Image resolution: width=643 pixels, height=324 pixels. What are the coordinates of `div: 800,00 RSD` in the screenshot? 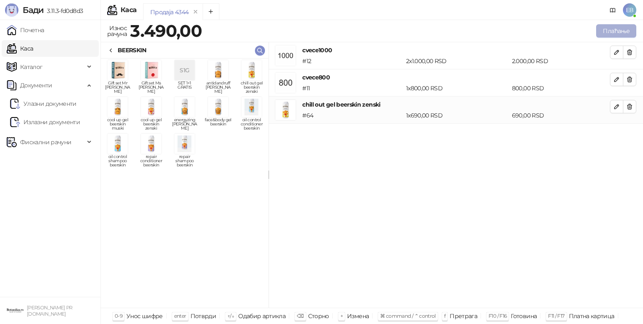 It's located at (561, 88).